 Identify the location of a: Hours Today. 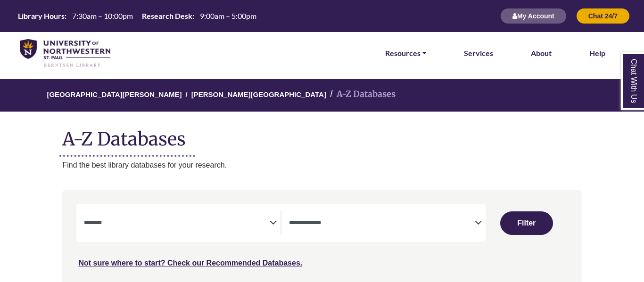
(137, 16).